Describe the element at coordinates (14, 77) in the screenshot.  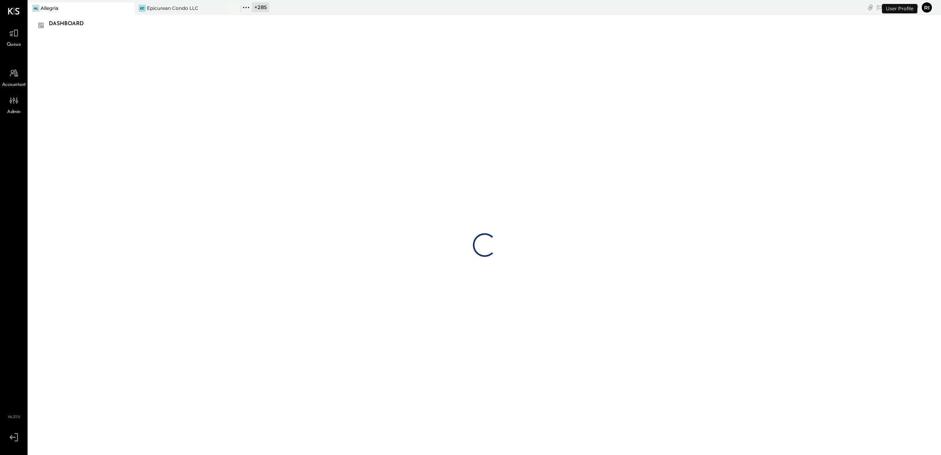
I see `a: Accountant` at that location.